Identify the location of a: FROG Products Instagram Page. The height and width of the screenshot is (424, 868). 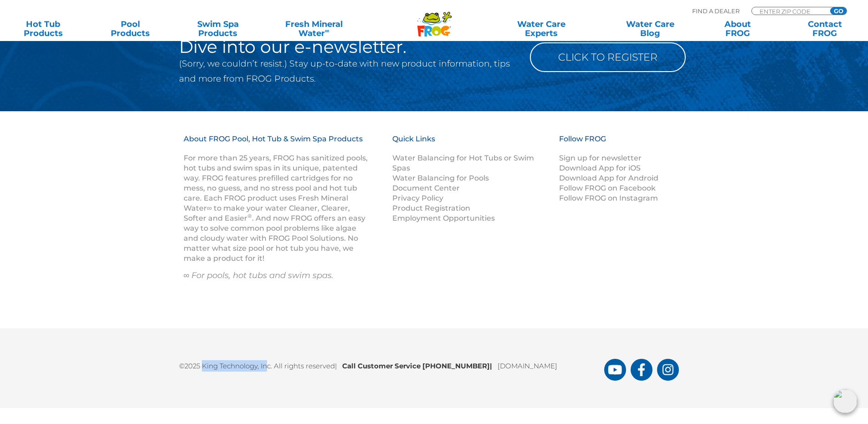
(668, 370).